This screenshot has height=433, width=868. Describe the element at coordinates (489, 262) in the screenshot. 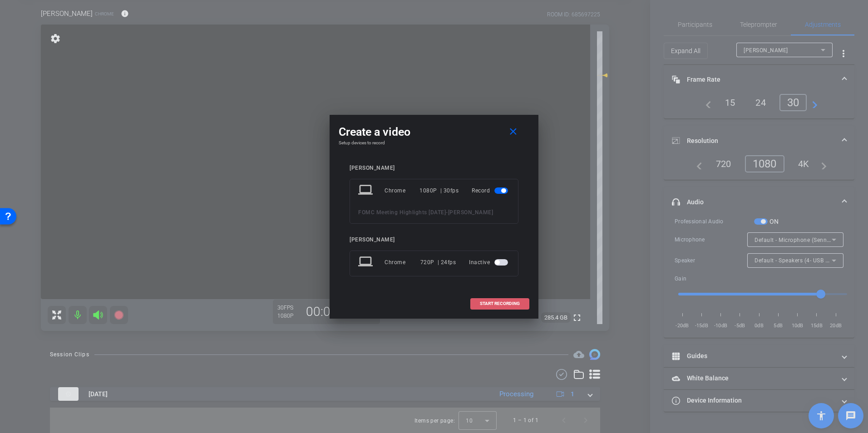

I see `div: Inactive` at that location.